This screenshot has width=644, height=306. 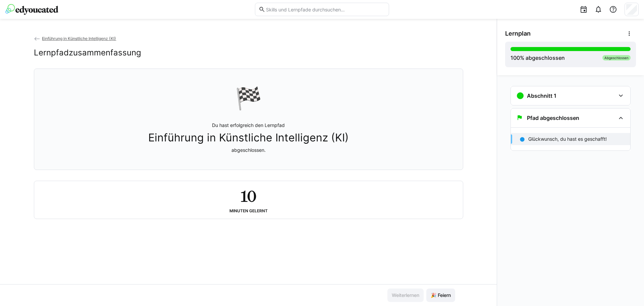 I want to click on span: Lernplan, so click(x=518, y=33).